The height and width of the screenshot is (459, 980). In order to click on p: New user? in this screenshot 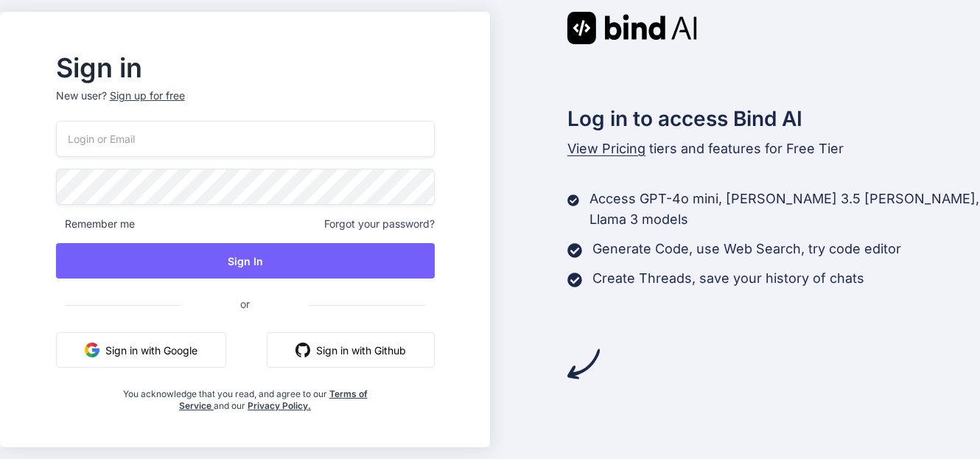, I will do `click(246, 104)`.